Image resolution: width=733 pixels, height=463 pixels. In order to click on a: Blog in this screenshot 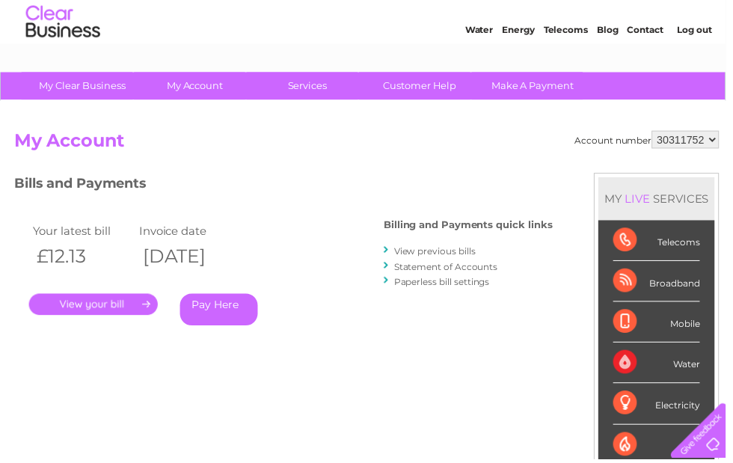, I will do `click(613, 69)`.